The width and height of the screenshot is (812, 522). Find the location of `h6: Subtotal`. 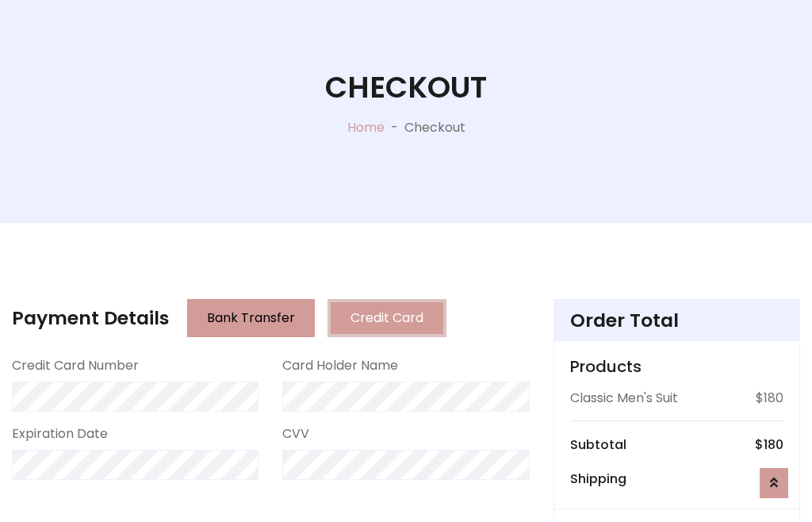

h6: Subtotal is located at coordinates (597, 444).